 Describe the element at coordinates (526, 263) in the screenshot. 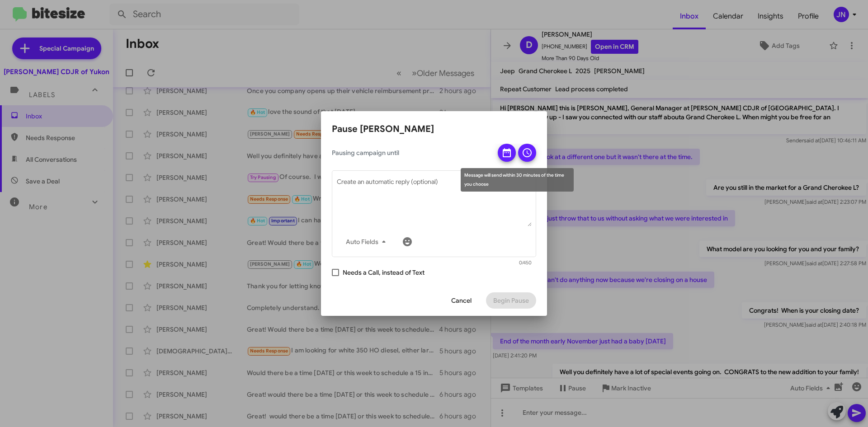

I see `mat-hint: 0/450` at that location.